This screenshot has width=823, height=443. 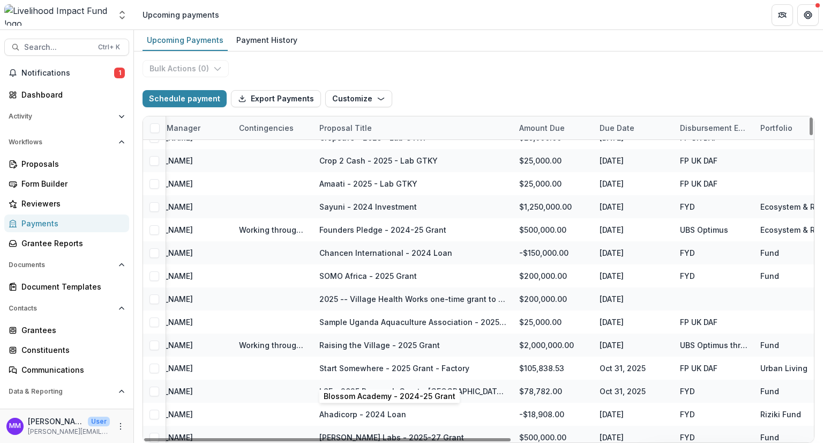 What do you see at coordinates (66, 391) in the screenshot?
I see `button: Open Data & Reporting` at bounding box center [66, 391].